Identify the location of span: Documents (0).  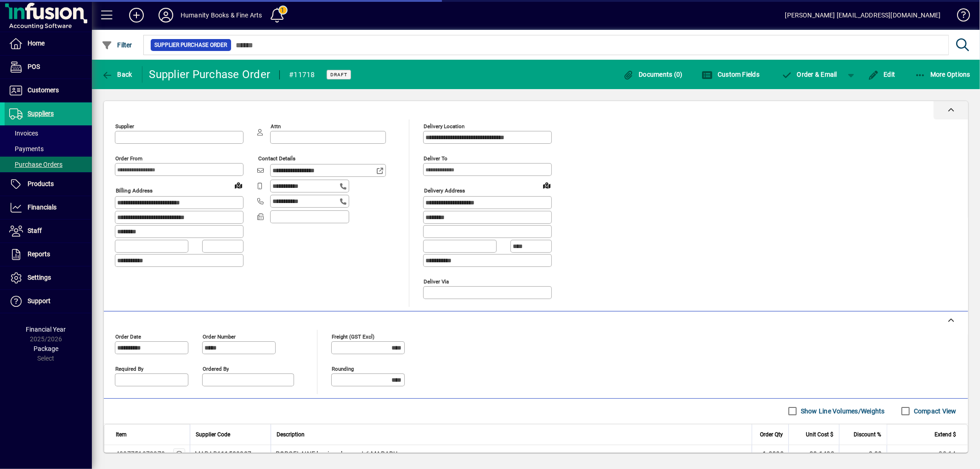
(653, 74).